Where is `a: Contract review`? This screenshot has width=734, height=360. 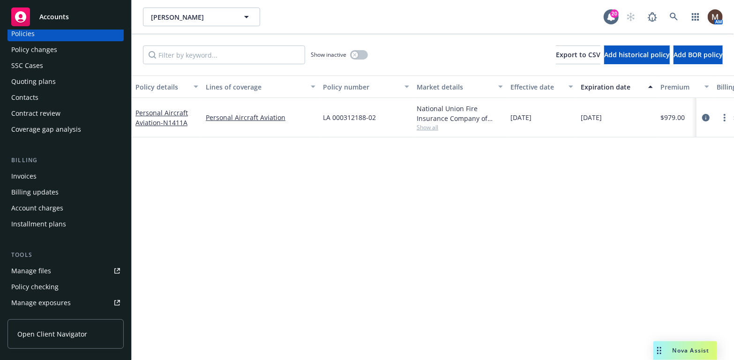 a: Contract review is located at coordinates (66, 113).